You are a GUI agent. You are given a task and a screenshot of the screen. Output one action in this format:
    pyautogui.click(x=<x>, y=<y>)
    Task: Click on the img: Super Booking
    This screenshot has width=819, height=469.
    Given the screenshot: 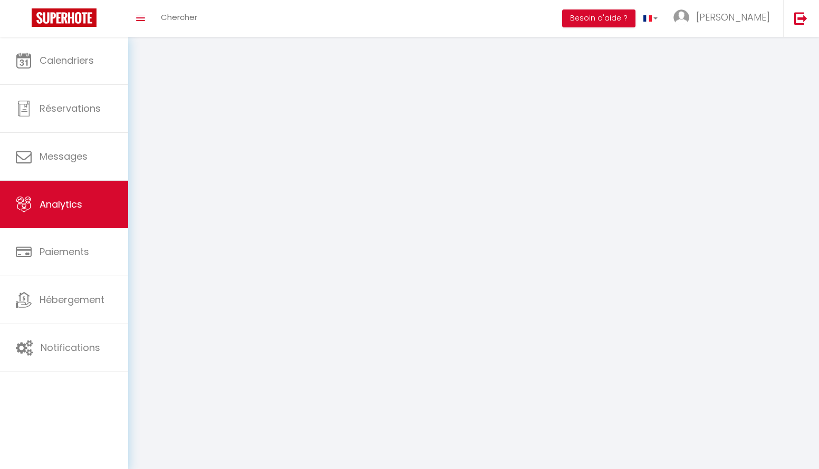 What is the action you would take?
    pyautogui.click(x=64, y=17)
    